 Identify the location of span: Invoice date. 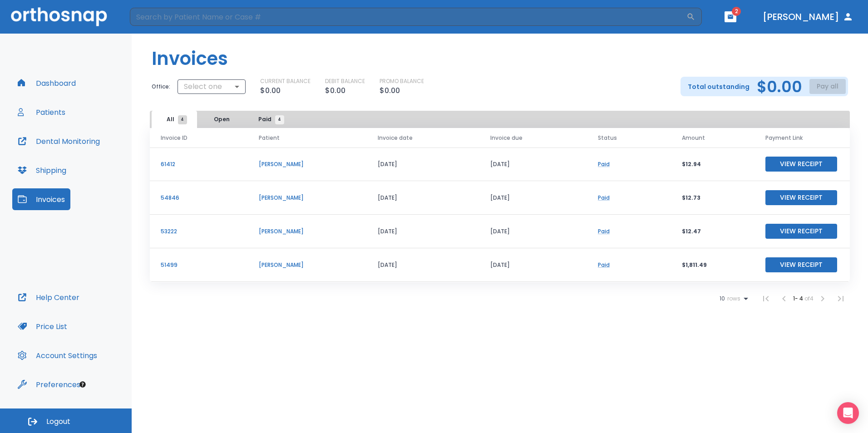
(395, 138).